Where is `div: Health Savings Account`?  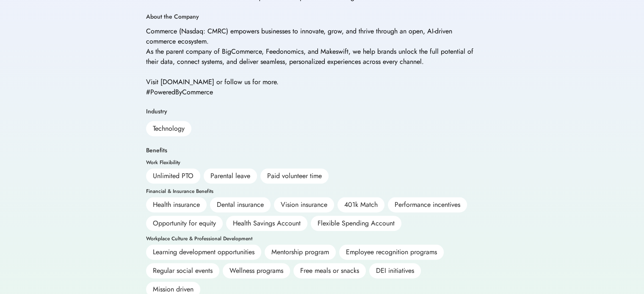 div: Health Savings Account is located at coordinates (267, 224).